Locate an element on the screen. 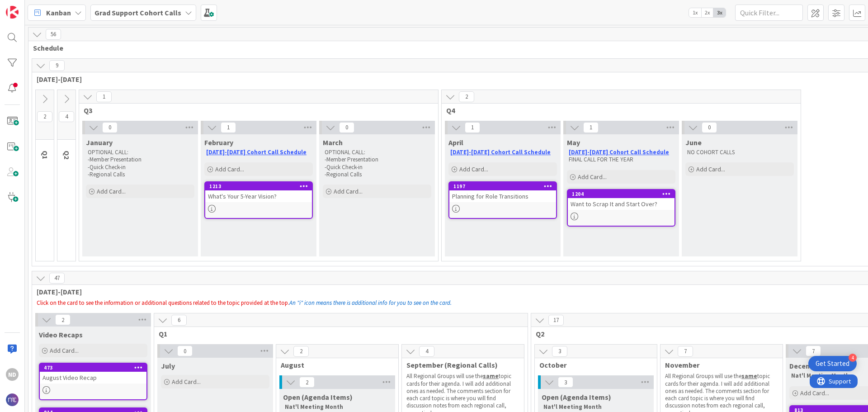  div: 473August Video Recap is located at coordinates (93, 374).